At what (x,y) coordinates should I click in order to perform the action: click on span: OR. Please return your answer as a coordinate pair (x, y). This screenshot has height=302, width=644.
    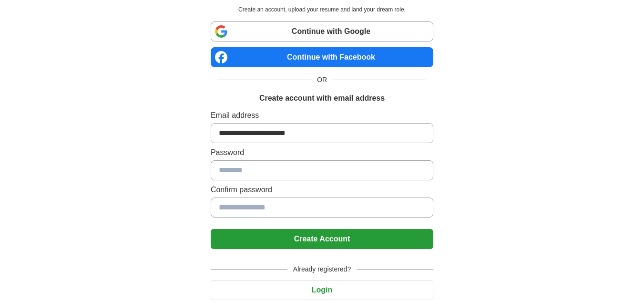
    Looking at the image, I should click on (322, 80).